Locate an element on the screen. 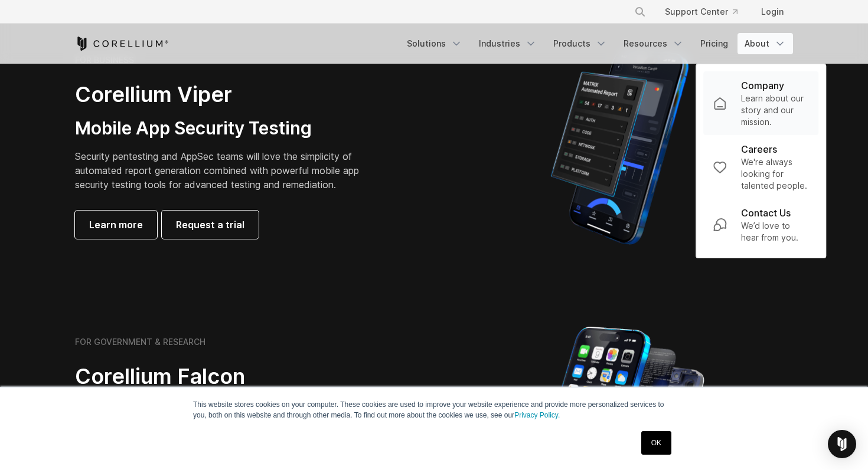  a: Support Center is located at coordinates (701, 12).